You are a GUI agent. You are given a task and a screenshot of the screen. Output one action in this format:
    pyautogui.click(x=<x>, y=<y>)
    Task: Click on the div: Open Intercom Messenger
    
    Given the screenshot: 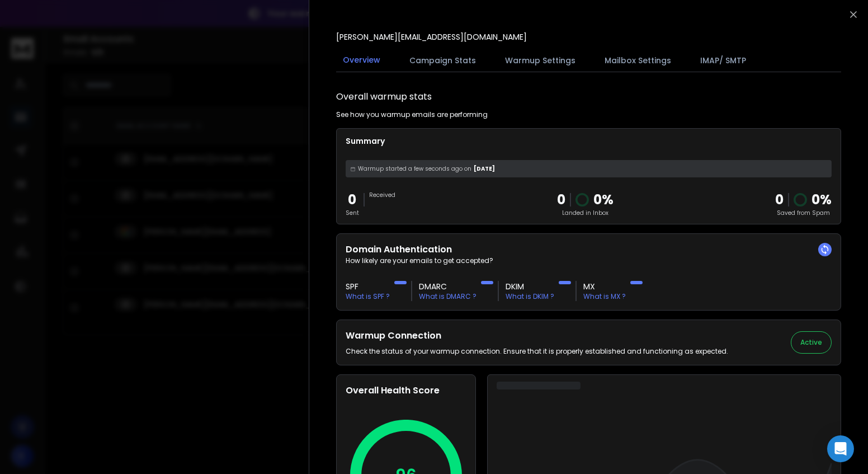 What is the action you would take?
    pyautogui.click(x=841, y=448)
    